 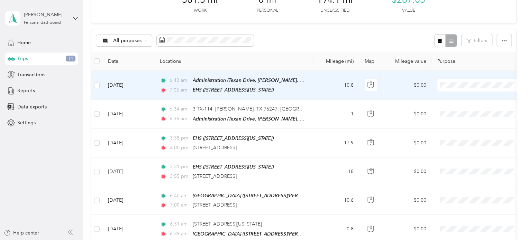 I want to click on p: Value, so click(x=408, y=11).